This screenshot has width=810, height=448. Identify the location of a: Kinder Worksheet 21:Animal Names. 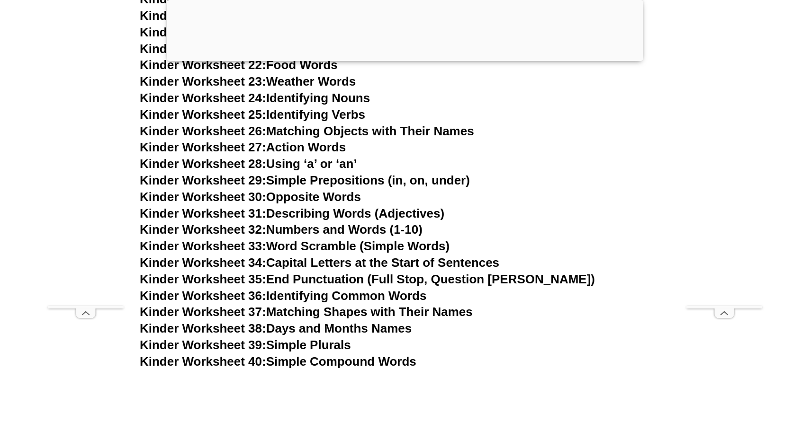
(245, 49).